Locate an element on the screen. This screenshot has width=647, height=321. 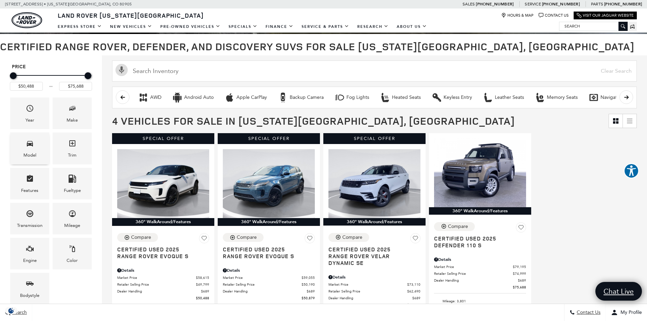
a: Visit Our Jaguar Website is located at coordinates (606, 15).